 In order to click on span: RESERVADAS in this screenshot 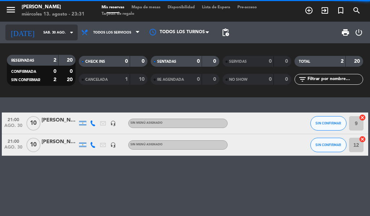, I will do `click(23, 61)`.